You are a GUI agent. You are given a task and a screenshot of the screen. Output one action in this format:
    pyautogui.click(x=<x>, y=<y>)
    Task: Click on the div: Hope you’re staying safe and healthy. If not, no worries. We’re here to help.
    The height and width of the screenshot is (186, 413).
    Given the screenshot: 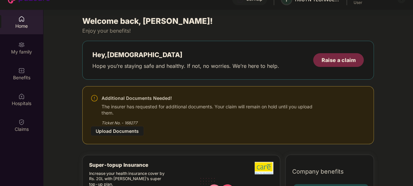 What is the action you would take?
    pyautogui.click(x=186, y=66)
    